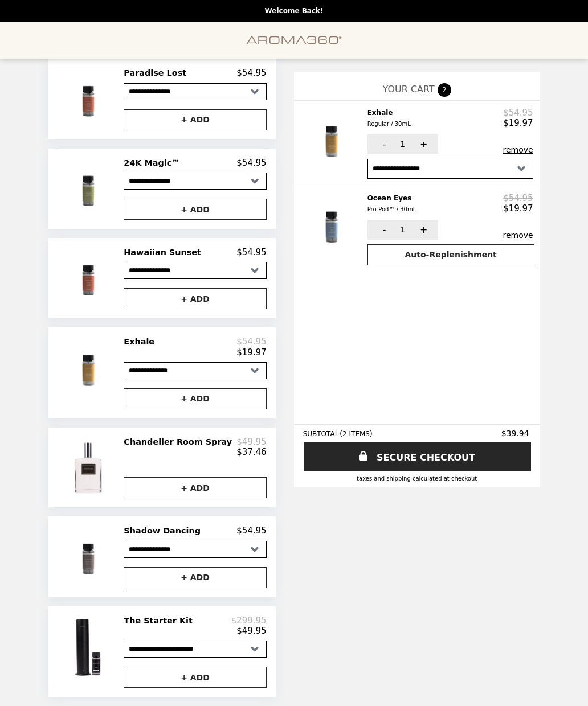 Image resolution: width=588 pixels, height=706 pixels. I want to click on h2: Shadow Dancing, so click(164, 531).